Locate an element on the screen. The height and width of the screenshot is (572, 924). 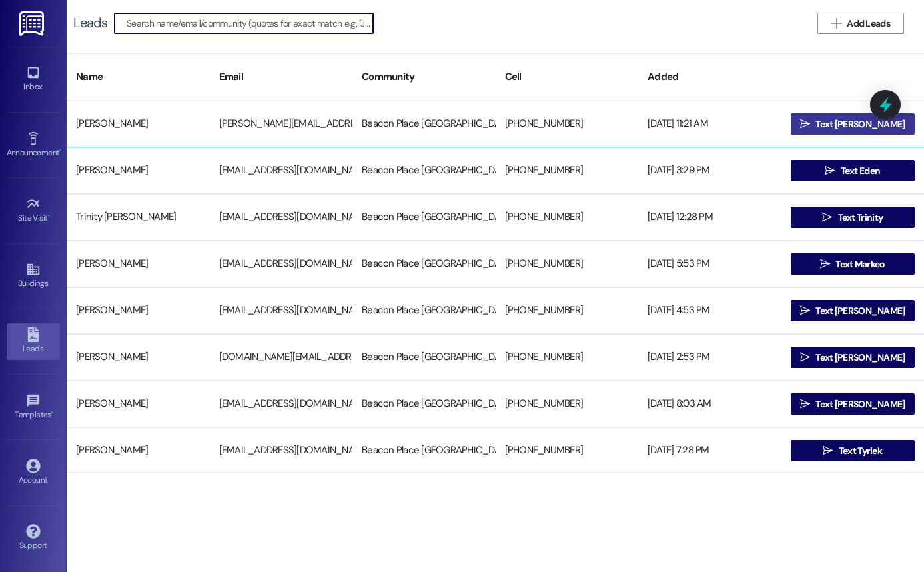
span: Add Leads is located at coordinates (868, 23).